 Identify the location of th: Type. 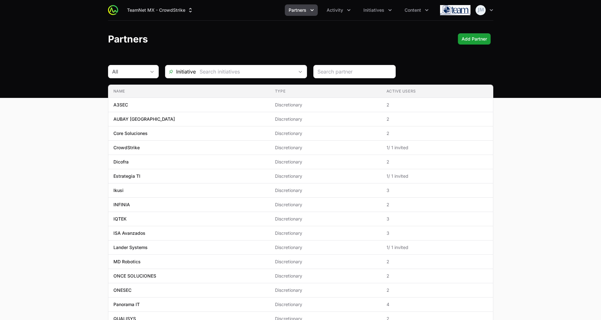
(326, 91).